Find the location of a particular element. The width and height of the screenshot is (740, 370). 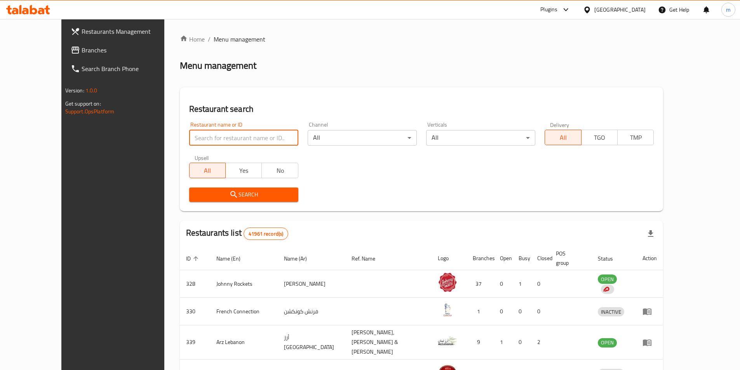

span: INACTIVE is located at coordinates (611, 312).